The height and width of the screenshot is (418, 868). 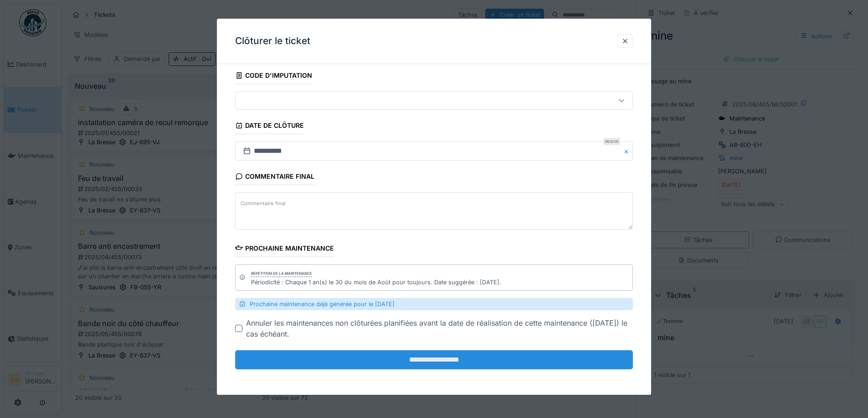 What do you see at coordinates (284, 250) in the screenshot?
I see `div: Prochaine maintenance` at bounding box center [284, 250].